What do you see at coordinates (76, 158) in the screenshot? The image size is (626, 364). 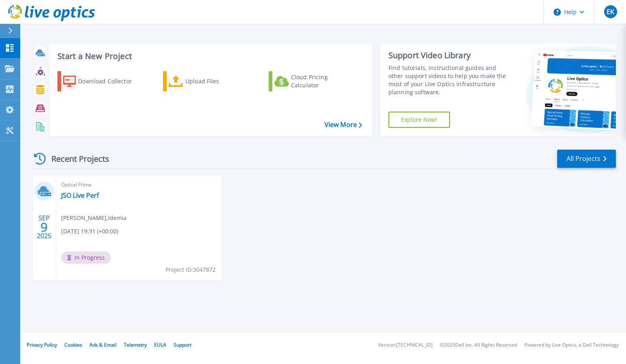 I see `div: Recent Projects` at bounding box center [76, 158].